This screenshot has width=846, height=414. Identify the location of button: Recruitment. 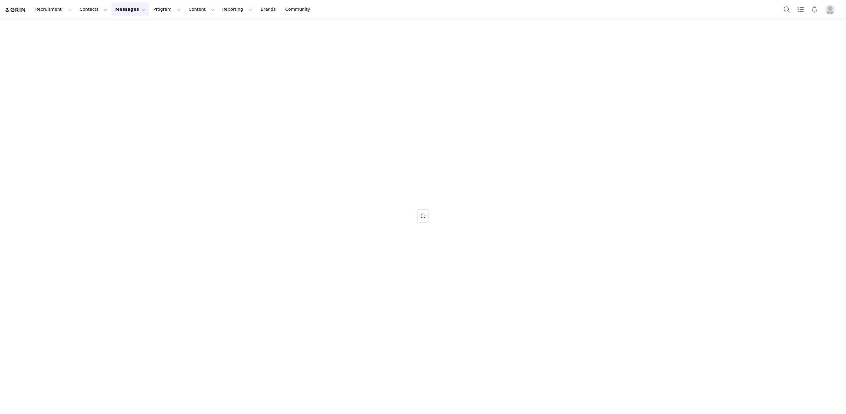
(54, 9).